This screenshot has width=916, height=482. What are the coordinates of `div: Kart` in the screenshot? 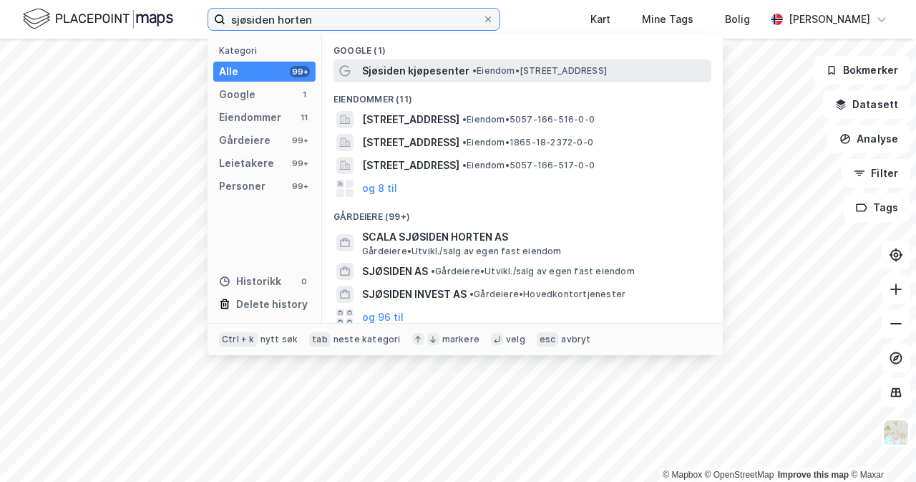 It's located at (601, 19).